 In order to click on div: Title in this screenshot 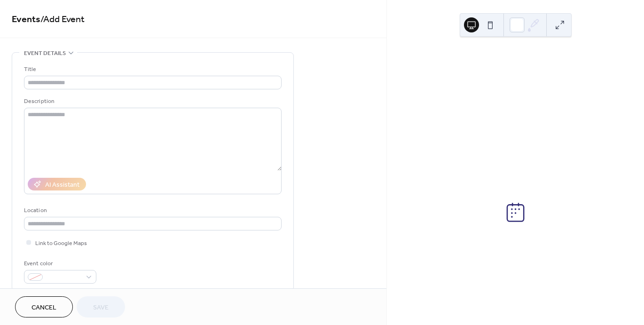, I will do `click(152, 69)`.